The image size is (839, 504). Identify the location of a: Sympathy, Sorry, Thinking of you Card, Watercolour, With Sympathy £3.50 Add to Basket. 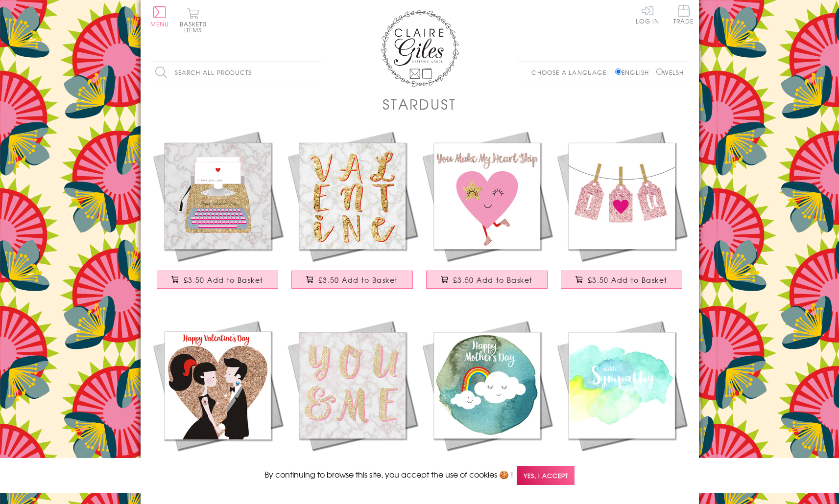
(621, 403).